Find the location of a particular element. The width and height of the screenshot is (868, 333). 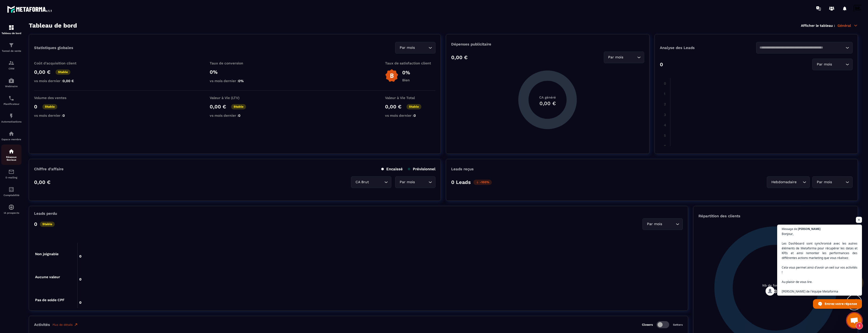

p: 0 Leads is located at coordinates (461, 182).